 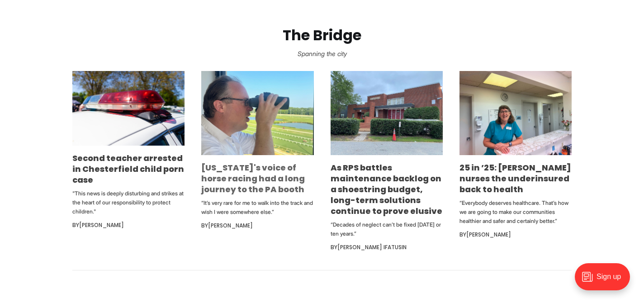 I want to click on img: Virginia's voice of horse racing had a long journey to the PA booth, so click(x=257, y=113).